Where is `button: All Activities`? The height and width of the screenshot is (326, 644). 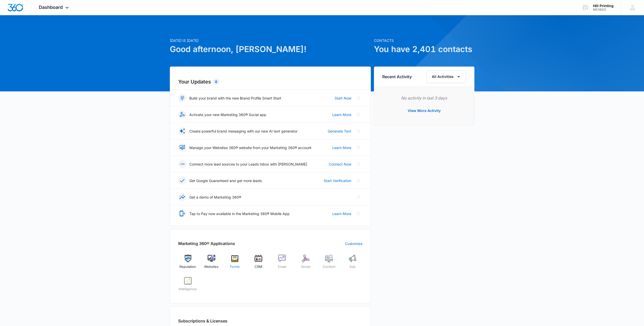 button: All Activities is located at coordinates (446, 77).